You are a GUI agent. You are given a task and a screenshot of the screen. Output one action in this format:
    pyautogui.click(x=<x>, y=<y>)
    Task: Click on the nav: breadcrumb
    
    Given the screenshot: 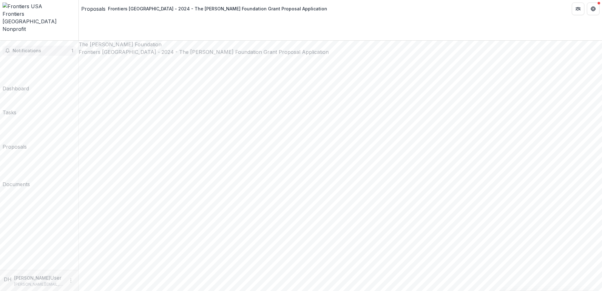 What is the action you would take?
    pyautogui.click(x=205, y=8)
    